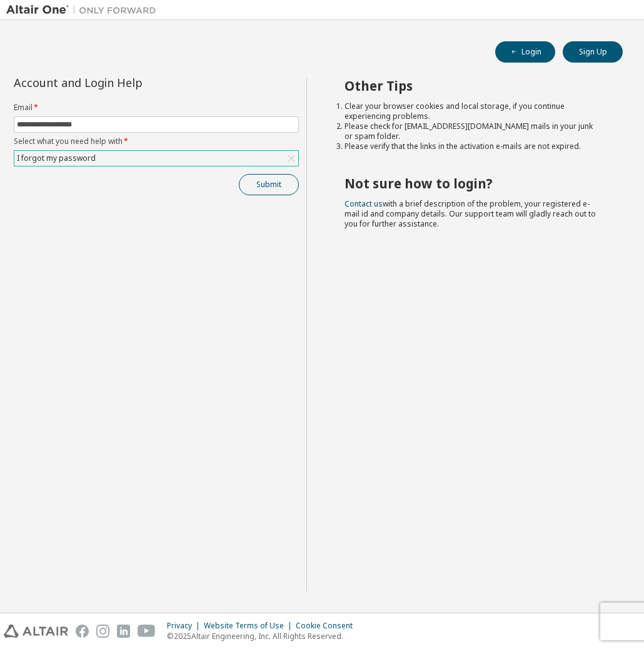 The width and height of the screenshot is (644, 649). What do you see at coordinates (36, 631) in the screenshot?
I see `img: altair_logo.svg` at bounding box center [36, 631].